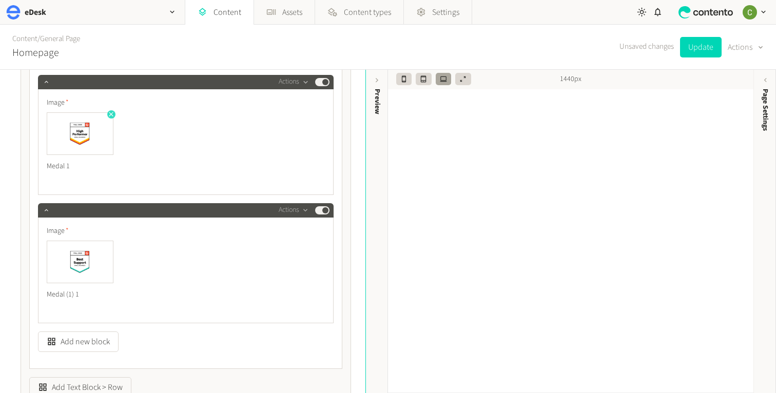  Describe the element at coordinates (13, 12) in the screenshot. I see `img: eDesk` at that location.